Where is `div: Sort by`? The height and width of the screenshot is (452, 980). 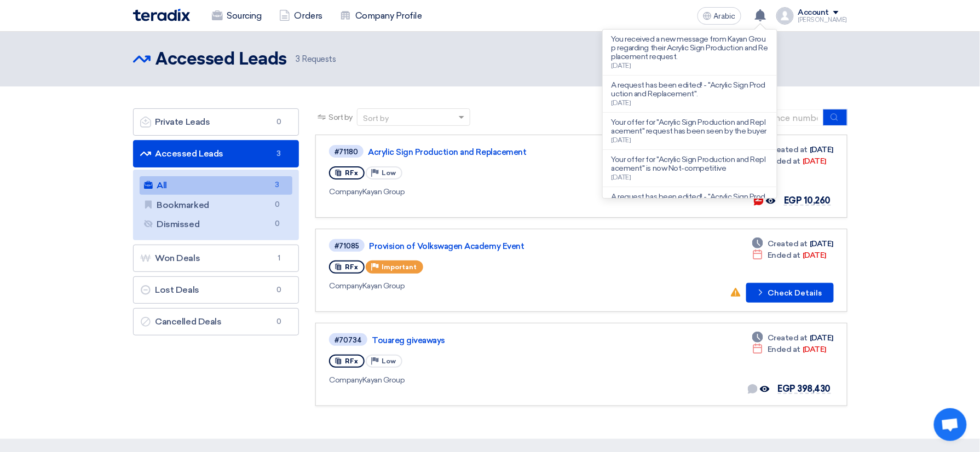 div: Sort by is located at coordinates (376, 118).